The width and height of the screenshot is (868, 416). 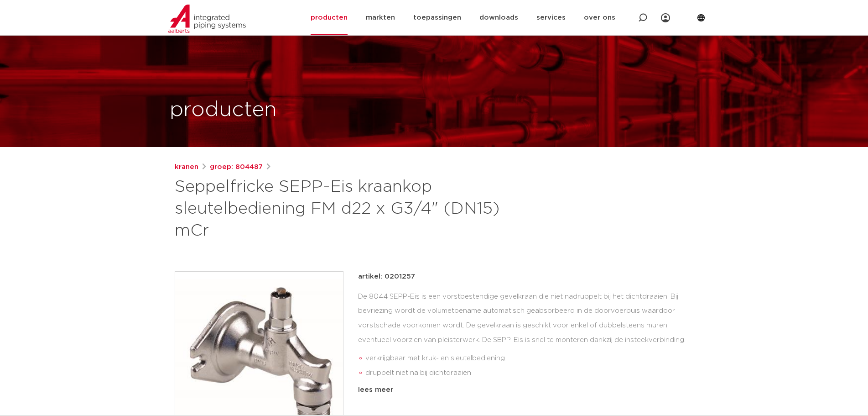 What do you see at coordinates (526, 335) in the screenshot?
I see `div: De 8044 SEPP-Eis is een vorstbestendige gevelkraan die niet nadruppelt bij het dichtdraaien. Bij ...` at bounding box center [526, 335].